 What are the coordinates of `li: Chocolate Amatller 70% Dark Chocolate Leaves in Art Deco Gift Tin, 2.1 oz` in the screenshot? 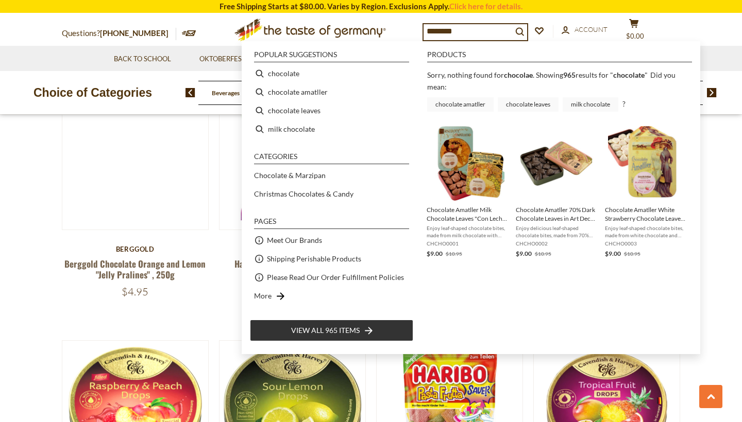 It's located at (556, 193).